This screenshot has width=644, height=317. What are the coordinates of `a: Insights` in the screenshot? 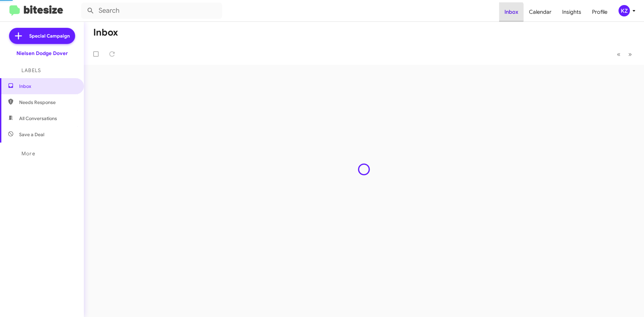 It's located at (571, 12).